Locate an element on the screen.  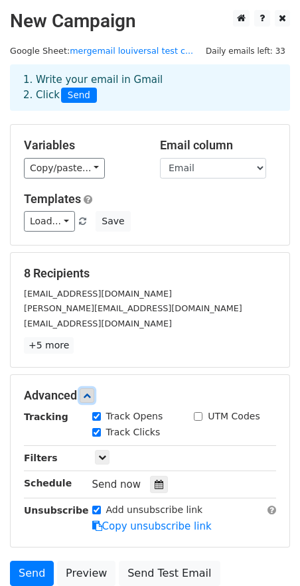
a: Templates is located at coordinates (52, 198).